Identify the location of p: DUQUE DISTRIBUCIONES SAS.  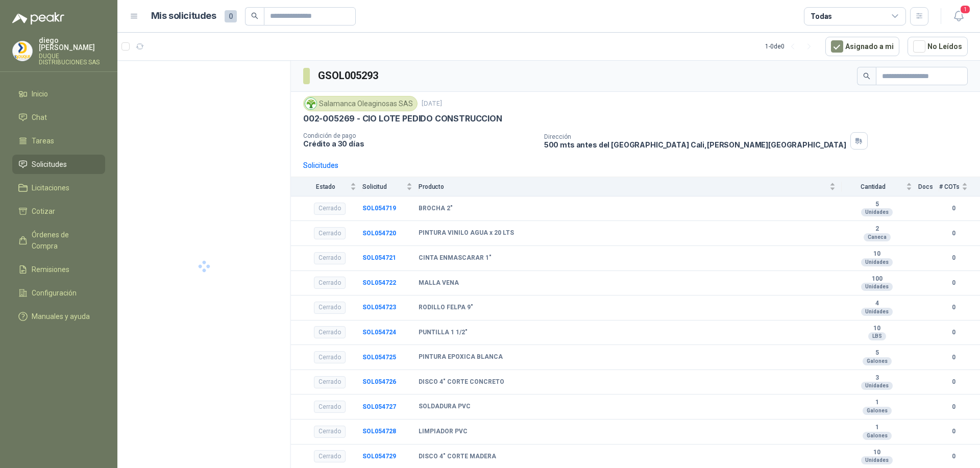
(72, 59).